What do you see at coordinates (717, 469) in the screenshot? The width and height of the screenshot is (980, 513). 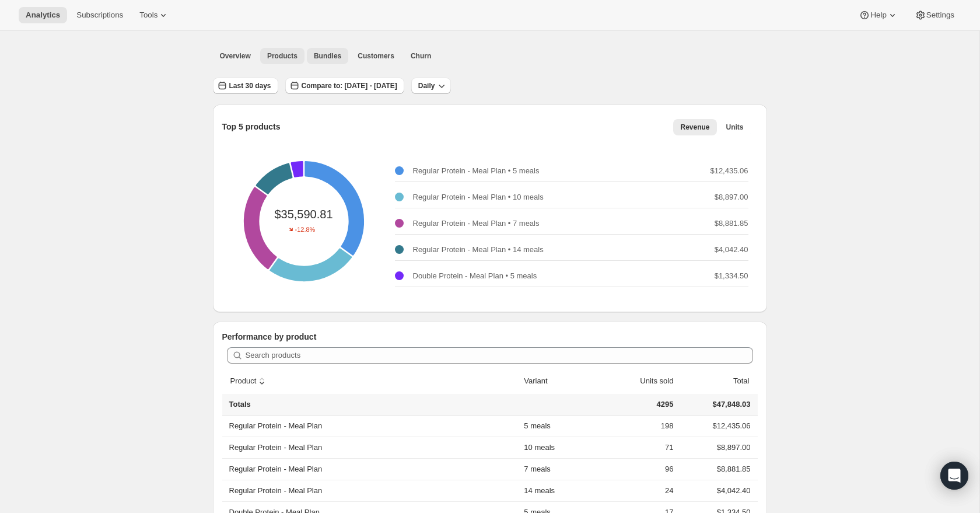 I see `td: $8,881.85` at bounding box center [717, 469].